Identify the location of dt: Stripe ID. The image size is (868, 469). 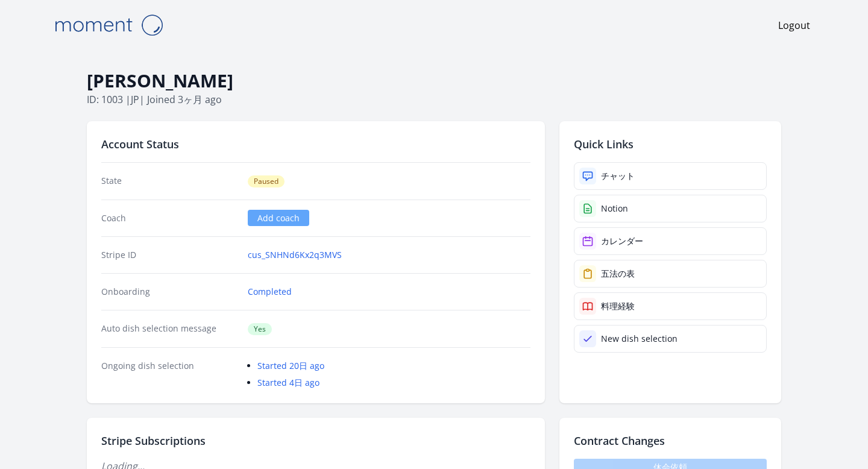
(169, 255).